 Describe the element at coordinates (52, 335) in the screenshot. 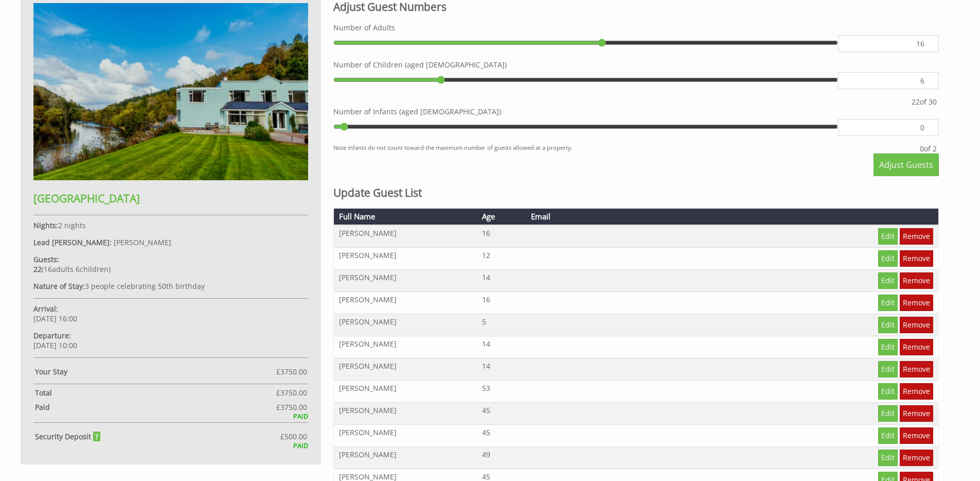

I see `strong: Departure:` at that location.